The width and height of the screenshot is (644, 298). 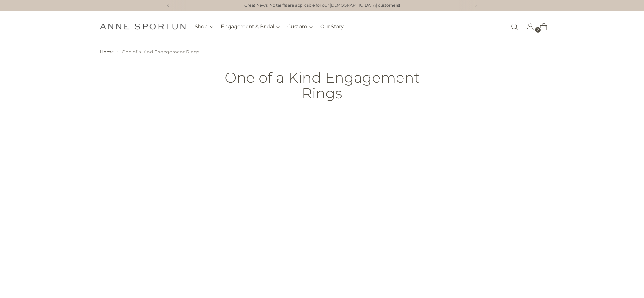 What do you see at coordinates (204, 26) in the screenshot?
I see `button: Shop` at bounding box center [204, 26].